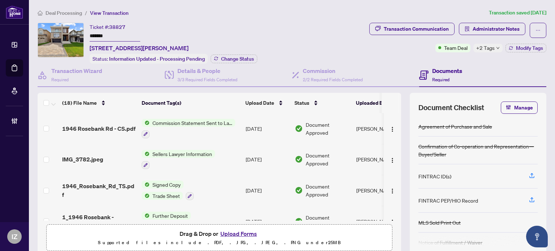 Image resolution: width=555 pixels, height=251 pixels. Describe the element at coordinates (322, 103) in the screenshot. I see `th: Status` at that location.